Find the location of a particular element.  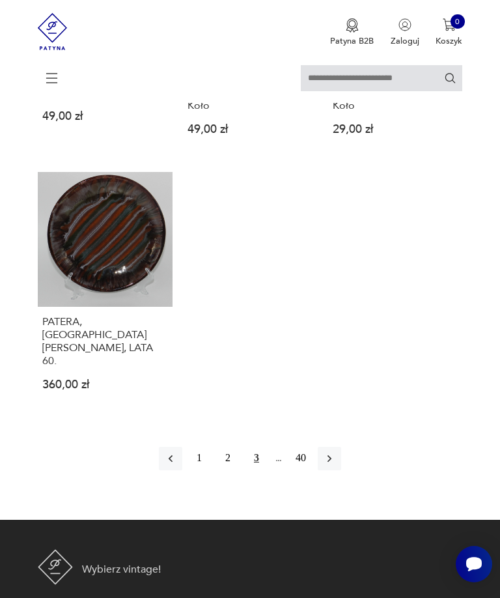

button: 1 is located at coordinates (199, 459).